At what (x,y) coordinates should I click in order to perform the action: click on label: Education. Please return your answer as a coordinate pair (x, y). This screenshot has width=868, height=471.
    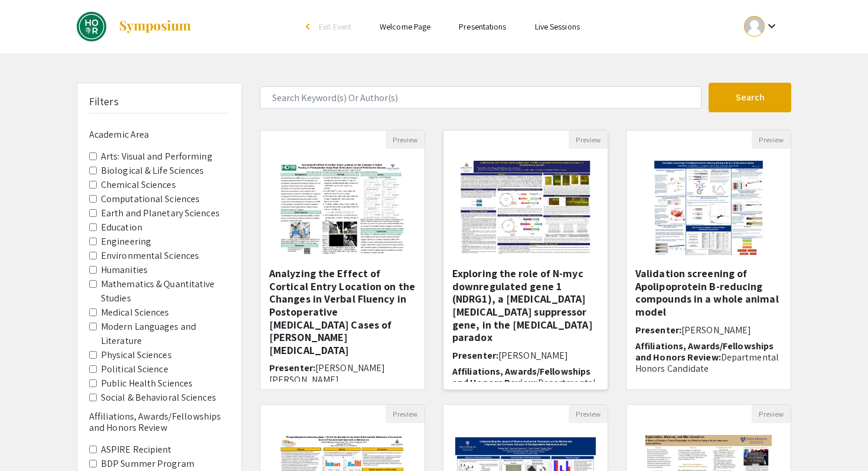
    Looking at the image, I should click on (122, 228).